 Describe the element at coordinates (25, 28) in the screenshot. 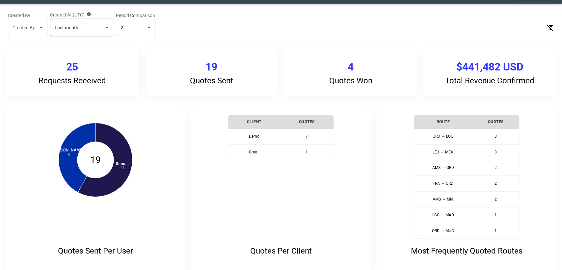

I see `div: Created By` at that location.